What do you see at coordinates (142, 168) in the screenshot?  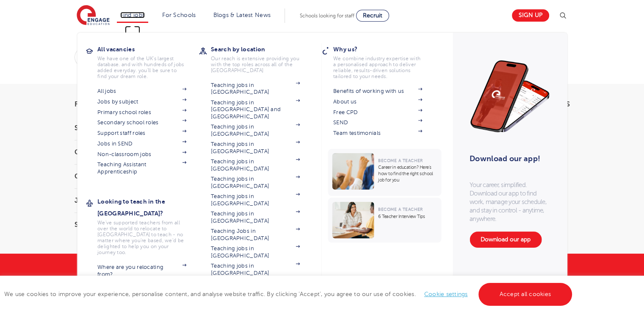 I see `a: Teaching Assistant Apprenticeship` at bounding box center [142, 168].